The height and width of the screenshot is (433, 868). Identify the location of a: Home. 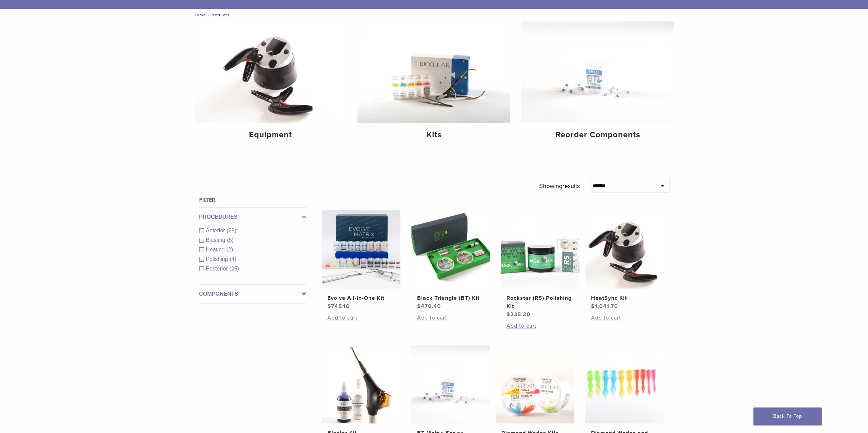
(199, 15).